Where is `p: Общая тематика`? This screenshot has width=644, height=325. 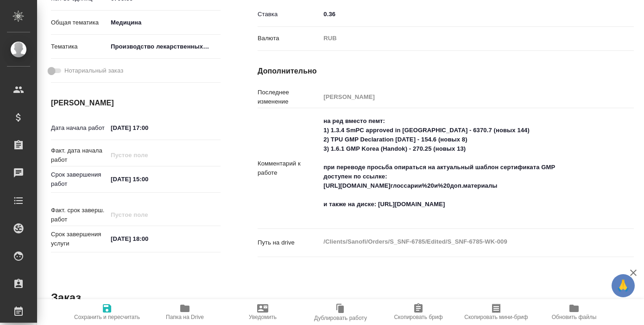 p: Общая тематика is located at coordinates (79, 23).